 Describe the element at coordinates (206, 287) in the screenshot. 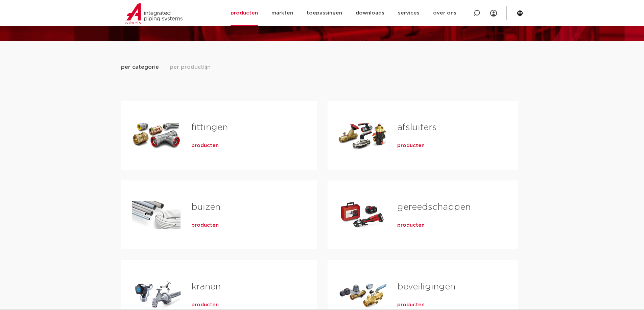

I see `a: kranen` at that location.